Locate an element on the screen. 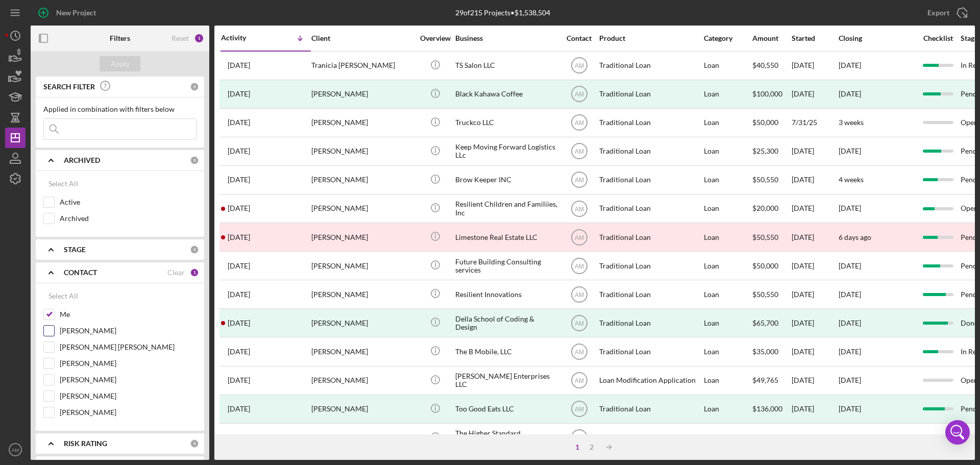 This screenshot has width=980, height=465. div: Category is located at coordinates (727, 38).